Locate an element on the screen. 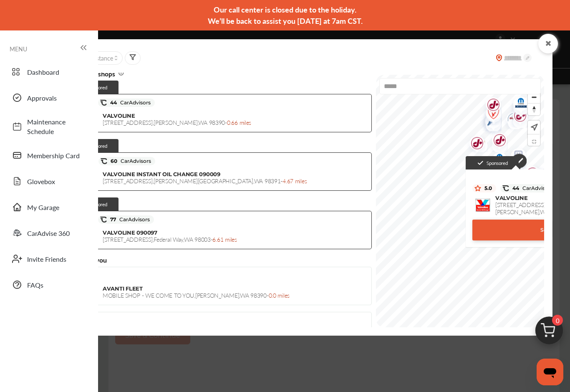 This screenshot has height=392, width=570. a: CarAdvise 360 is located at coordinates (48, 233).